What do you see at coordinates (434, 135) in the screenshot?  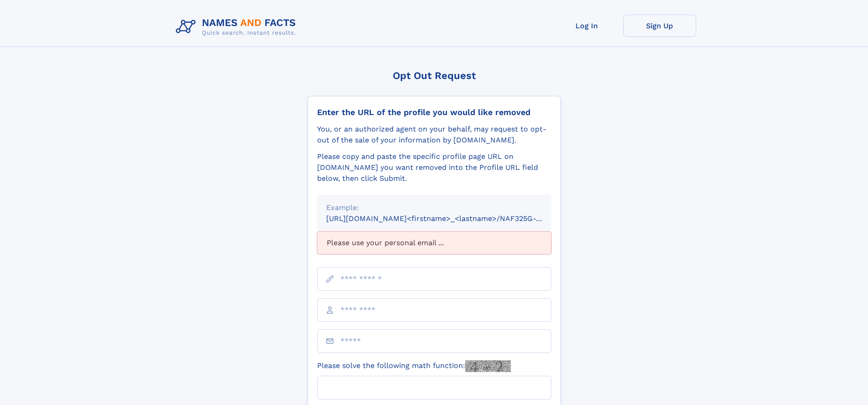 I see `div: You, or an authorized agent on your behalf, may request to opt-out of the sale of your informatio...` at bounding box center [434, 135].